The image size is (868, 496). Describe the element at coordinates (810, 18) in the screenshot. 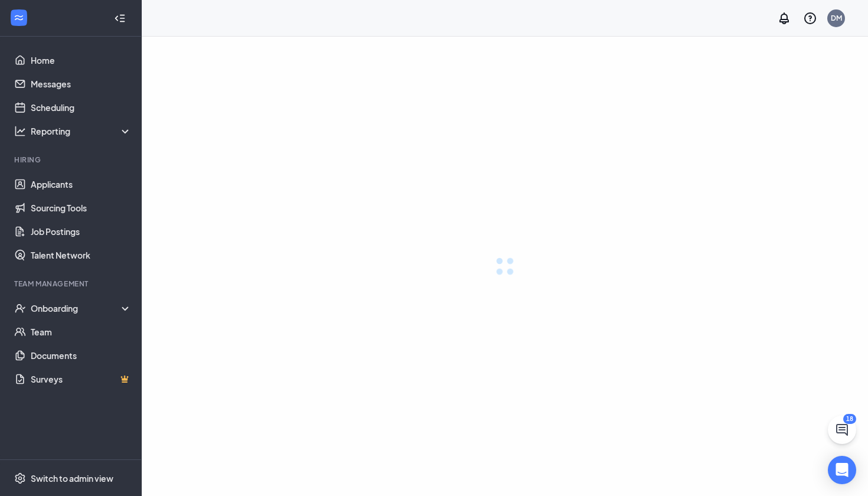

I see `svg: QuestionInfo` at that location.